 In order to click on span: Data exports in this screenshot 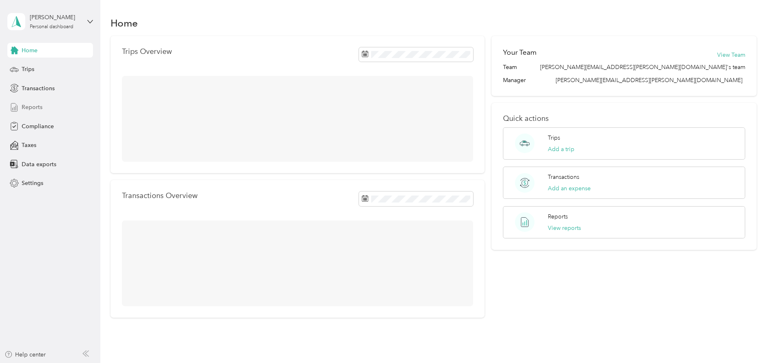, I will do `click(39, 164)`.